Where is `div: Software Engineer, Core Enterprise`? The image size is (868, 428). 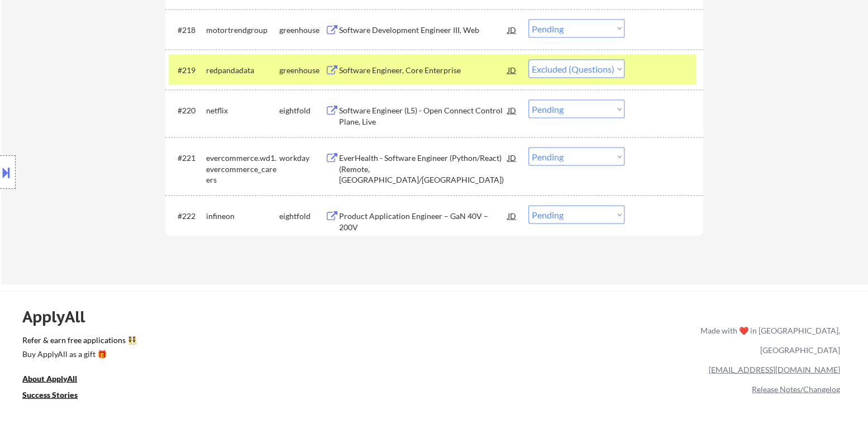
div: Software Engineer, Core Enterprise is located at coordinates (424, 70).